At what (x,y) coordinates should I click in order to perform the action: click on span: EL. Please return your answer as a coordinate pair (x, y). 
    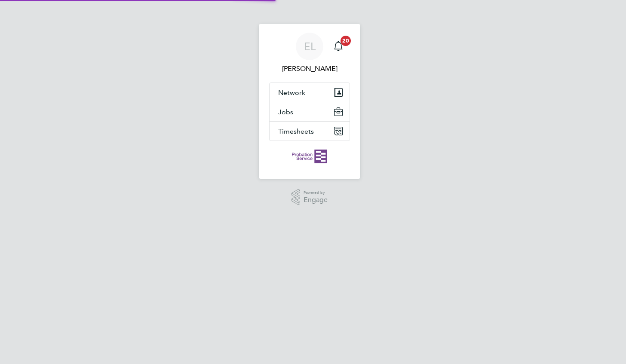
    Looking at the image, I should click on (310, 46).